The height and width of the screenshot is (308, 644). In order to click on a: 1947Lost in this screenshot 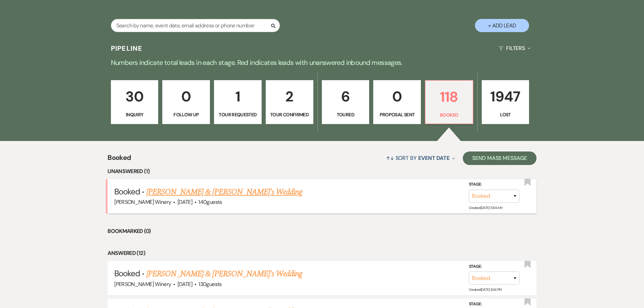, I will do `click(505, 102)`.